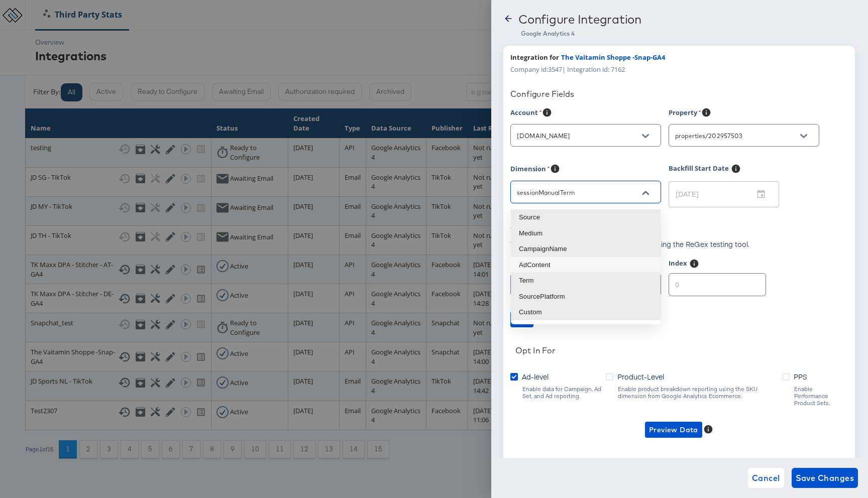 This screenshot has width=868, height=498. Describe the element at coordinates (766, 478) in the screenshot. I see `span: Cancel` at that location.